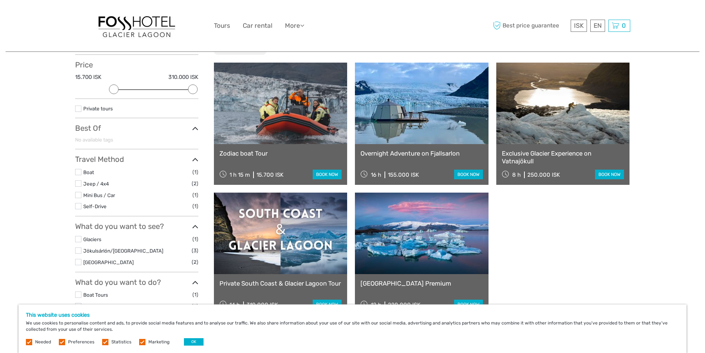  Describe the element at coordinates (239, 175) in the screenshot. I see `span: 1 h 15 m` at that location.